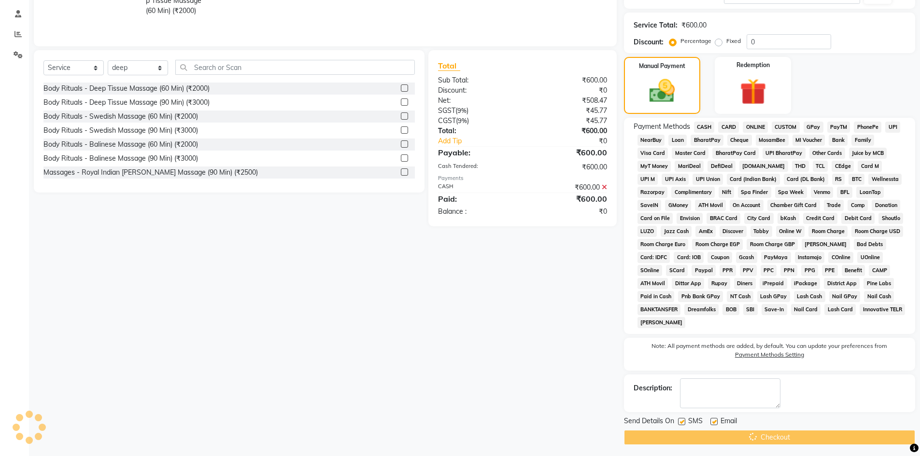 This screenshot has height=456, width=920. I want to click on span: District App, so click(842, 284).